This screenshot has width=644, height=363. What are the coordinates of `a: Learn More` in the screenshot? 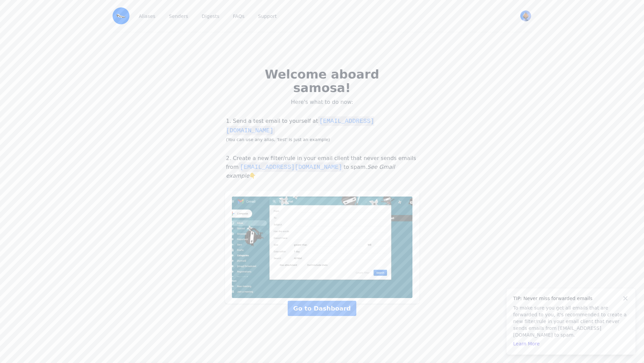 It's located at (526, 343).